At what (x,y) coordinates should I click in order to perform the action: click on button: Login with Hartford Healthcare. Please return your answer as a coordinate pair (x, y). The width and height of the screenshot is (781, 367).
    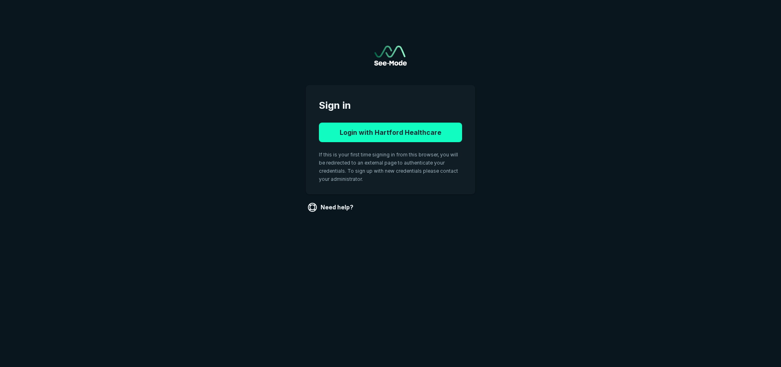
    Looking at the image, I should click on (391, 132).